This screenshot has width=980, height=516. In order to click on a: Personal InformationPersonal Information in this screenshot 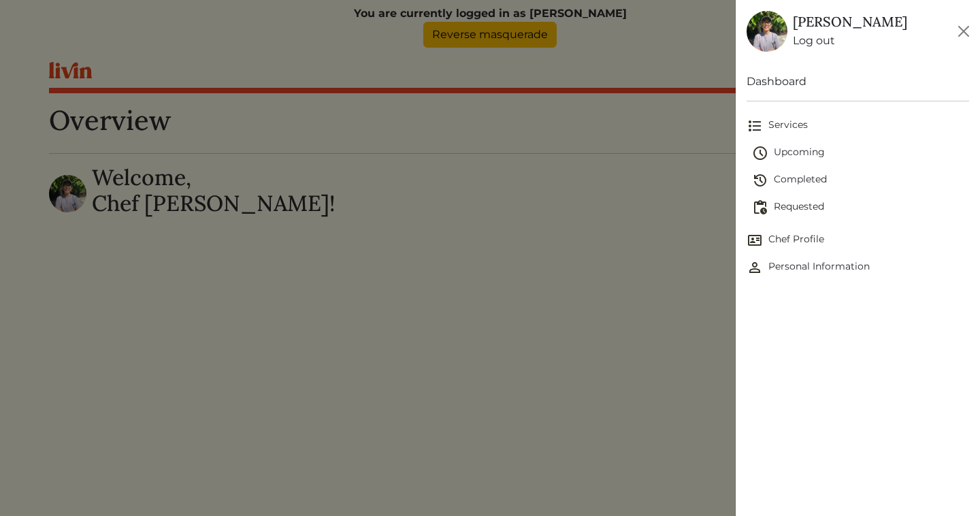, I will do `click(858, 267)`.